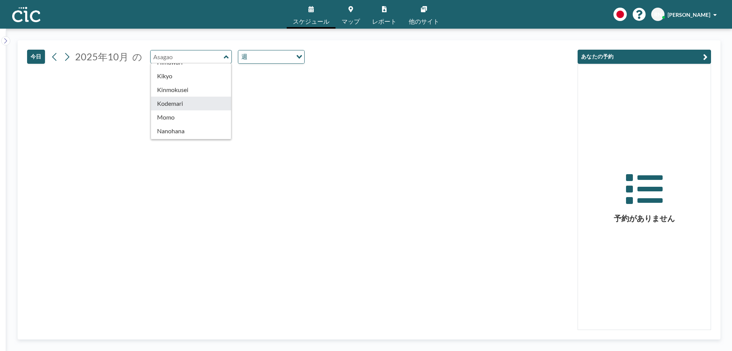  I want to click on button: 今日, so click(36, 56).